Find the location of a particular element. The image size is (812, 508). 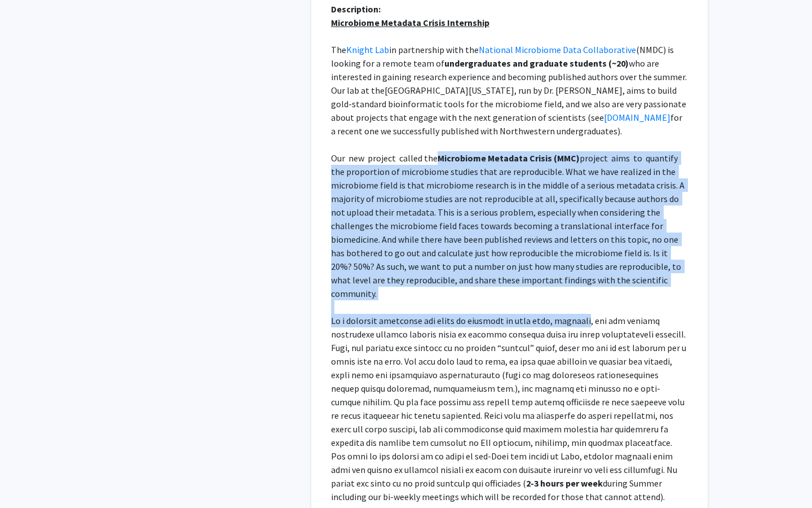

span: Lo i dolorsit ametconse adi elits do eiusmodt in utla etdo, magnaali, eni adm veniamq nostrudexe ... is located at coordinates (509, 402).